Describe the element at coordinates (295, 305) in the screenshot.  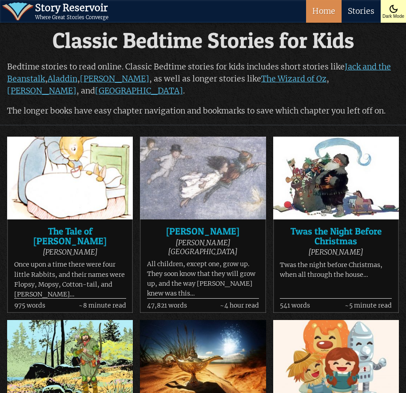
I see `span: 541 words` at that location.